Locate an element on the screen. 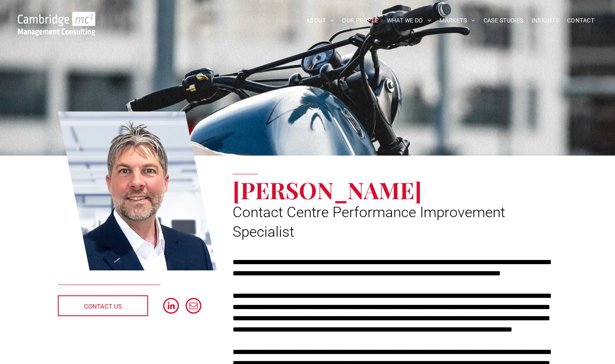  a: CASE STUDIES is located at coordinates (503, 20).